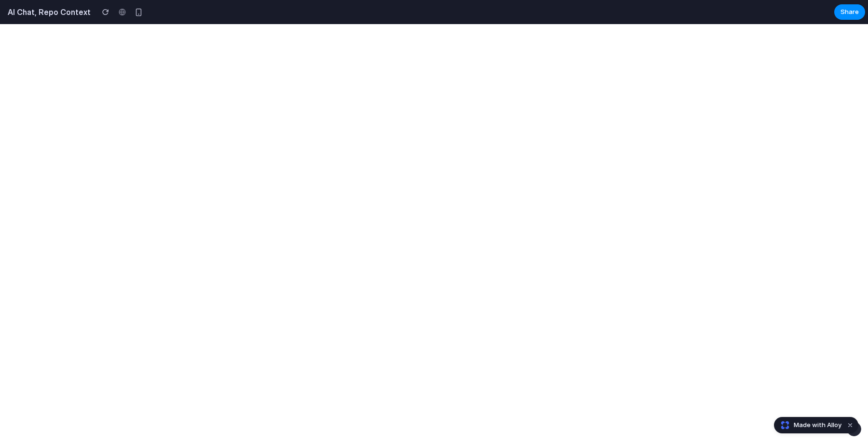 The width and height of the screenshot is (868, 443). Describe the element at coordinates (850, 12) in the screenshot. I see `span: Share` at that location.